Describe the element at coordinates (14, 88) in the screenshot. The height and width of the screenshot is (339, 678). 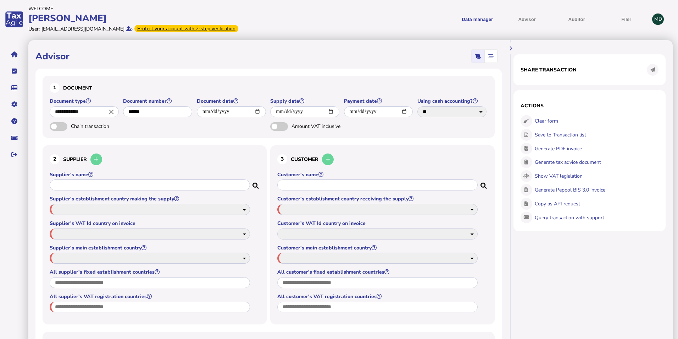
I see `i: Data manager` at that location.